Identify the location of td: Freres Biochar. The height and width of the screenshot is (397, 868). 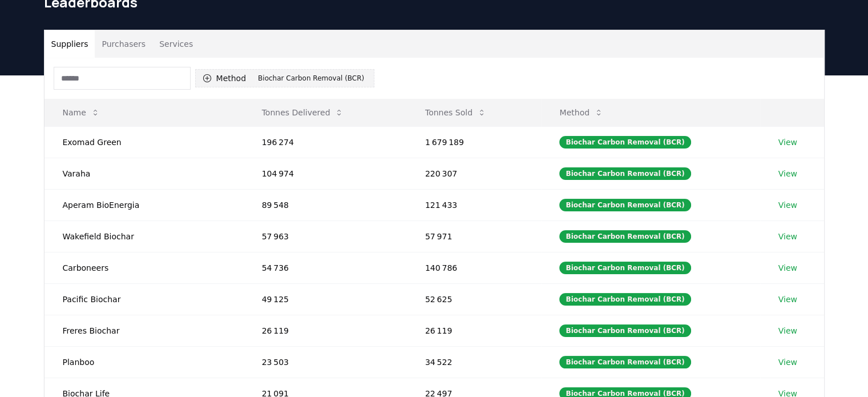
(144, 330).